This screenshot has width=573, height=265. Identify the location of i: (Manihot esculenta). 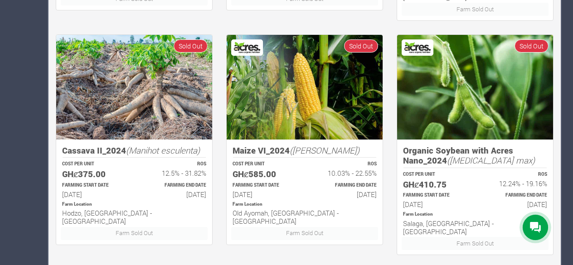
(163, 150).